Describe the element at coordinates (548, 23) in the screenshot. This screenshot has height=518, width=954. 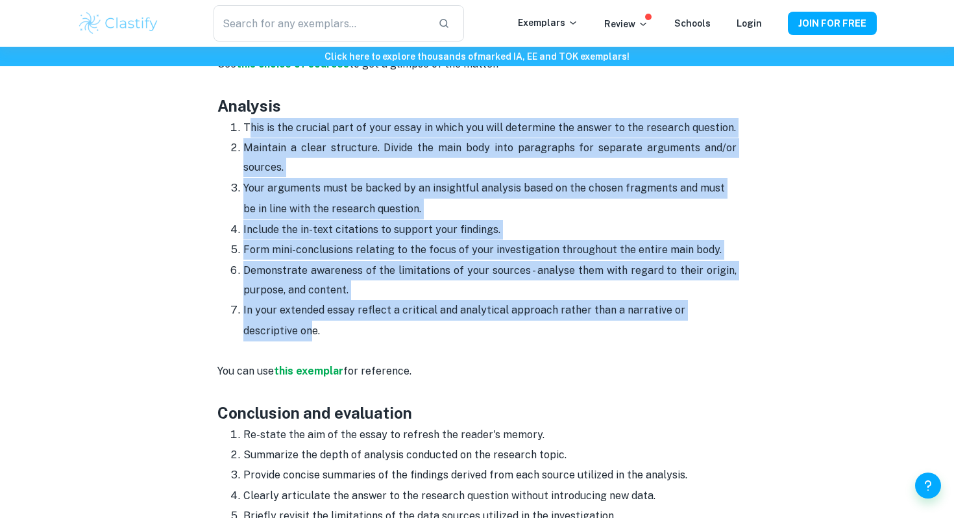
I see `p: Exemplars` at that location.